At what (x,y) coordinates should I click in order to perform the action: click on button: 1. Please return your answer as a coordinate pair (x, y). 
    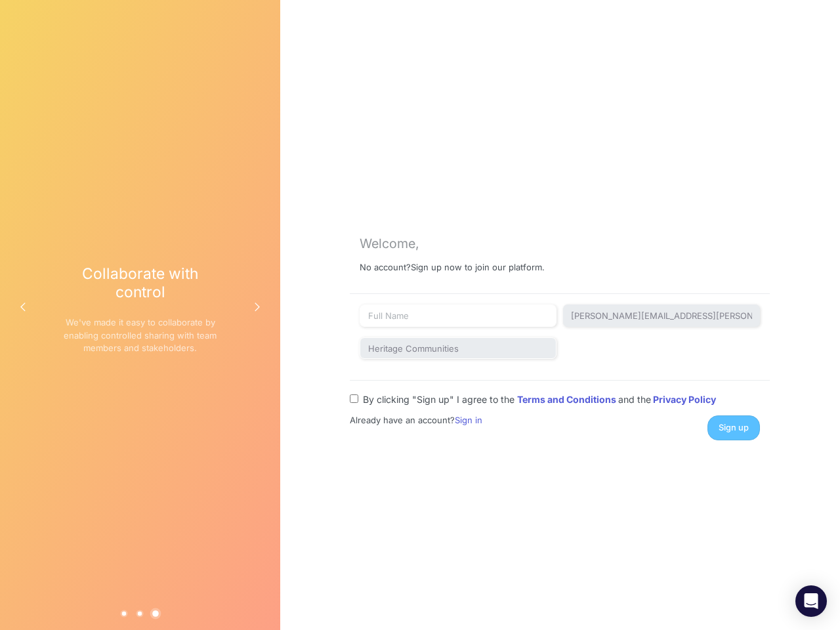
    Looking at the image, I should click on (124, 613).